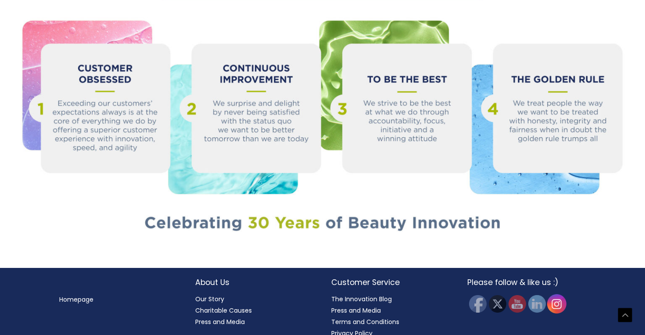 The width and height of the screenshot is (645, 335). Describe the element at coordinates (76, 299) in the screenshot. I see `a: Homepage` at that location.